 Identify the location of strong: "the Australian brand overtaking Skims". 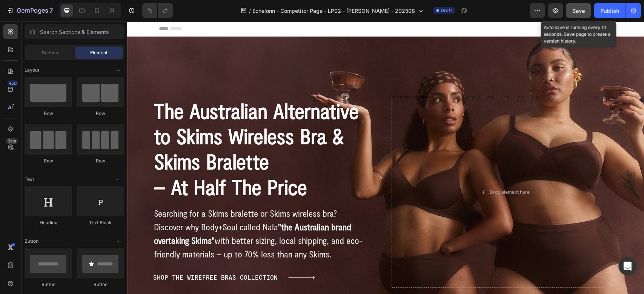
(125, 212).